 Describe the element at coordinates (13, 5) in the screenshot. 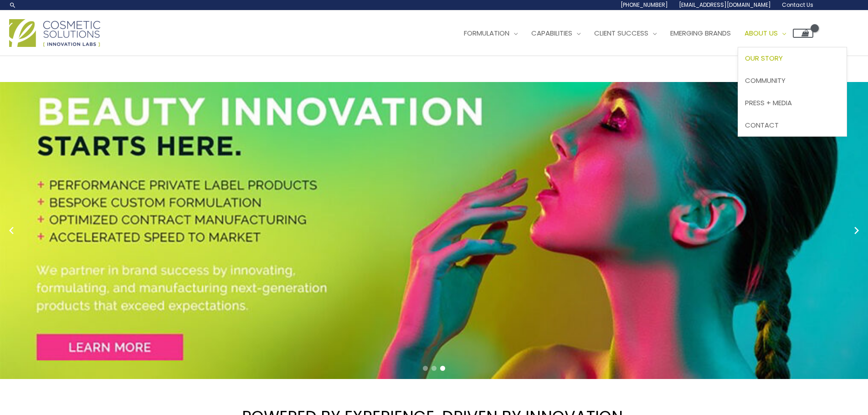

I see `a: Search icon link` at that location.